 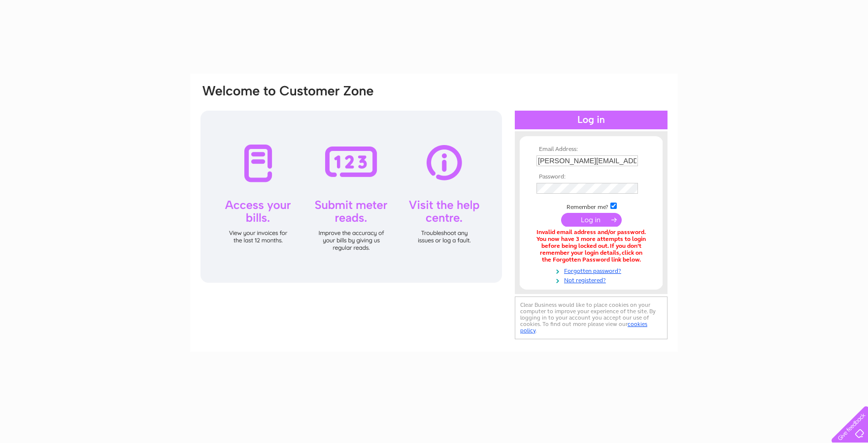 What do you see at coordinates (592, 279) in the screenshot?
I see `a: Not registered?` at bounding box center [592, 279].